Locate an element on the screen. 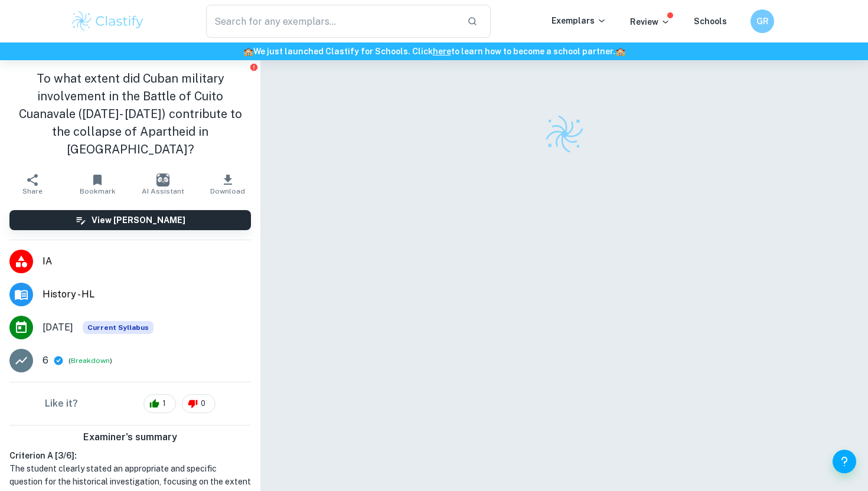  input: Search for any exemplars... is located at coordinates (332, 22).